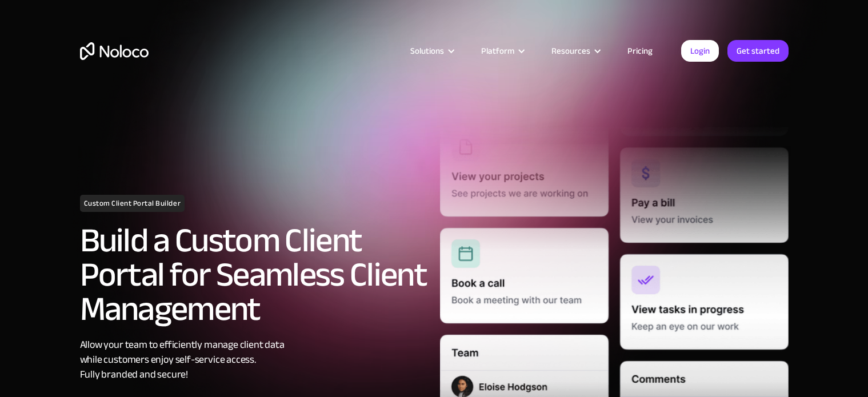  What do you see at coordinates (758, 51) in the screenshot?
I see `a: Get started` at bounding box center [758, 51].